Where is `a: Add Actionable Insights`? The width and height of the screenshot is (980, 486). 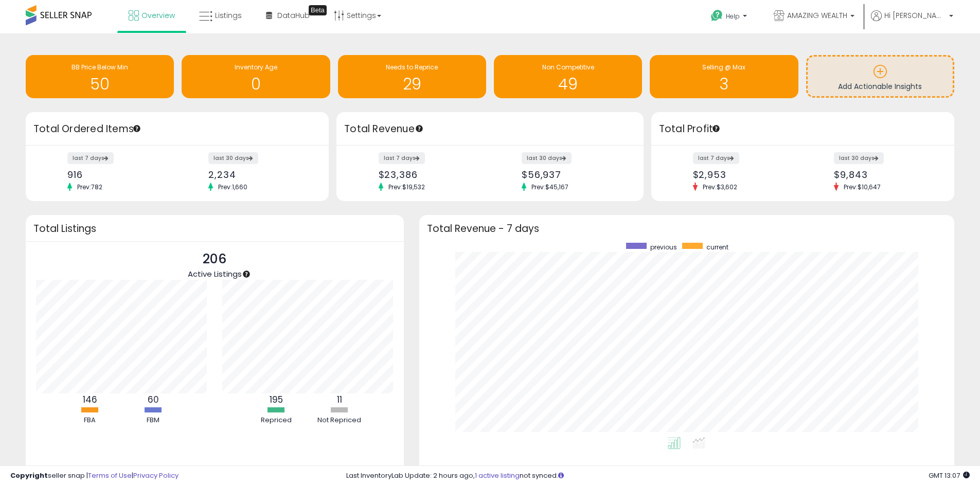 a: Add Actionable Insights is located at coordinates (880, 76).